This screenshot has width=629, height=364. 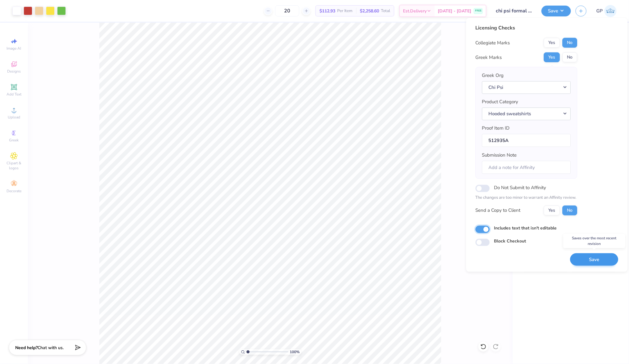 What do you see at coordinates (26, 348) in the screenshot?
I see `strong: Need help?` at bounding box center [26, 348].